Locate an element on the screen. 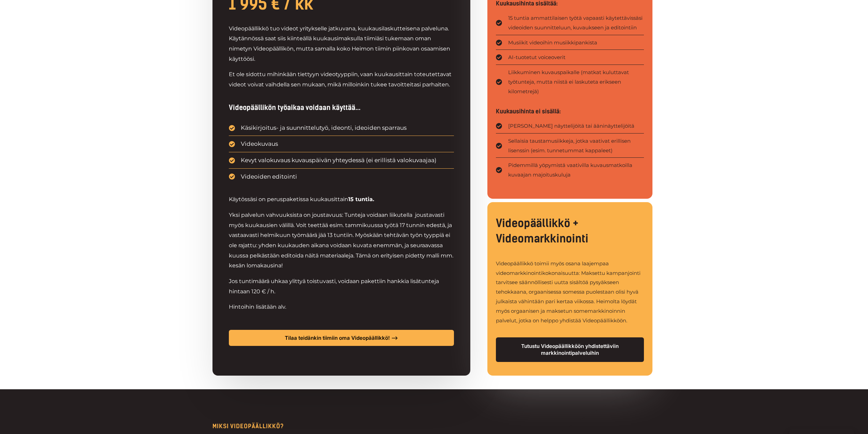 This screenshot has width=868, height=434. span: Pidemmillä yöpymistä vaativilla kuvausmatkoilla kuvaajan majoituskuluja is located at coordinates (575, 170).